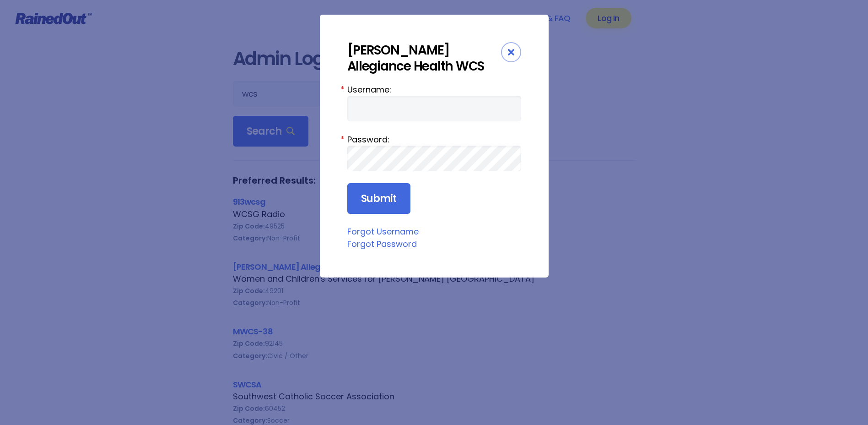 The height and width of the screenshot is (425, 868). What do you see at coordinates (383, 231) in the screenshot?
I see `a: Forgot Username` at bounding box center [383, 231].